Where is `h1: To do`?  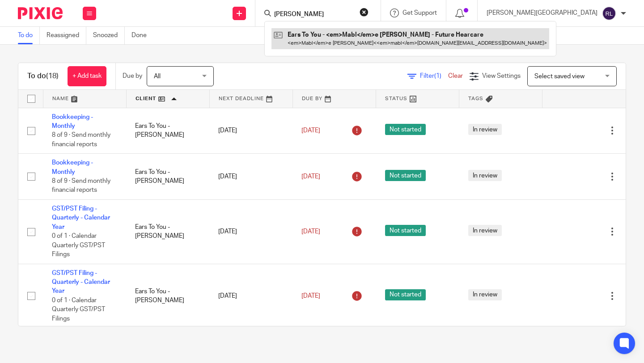
h1: To do is located at coordinates (43, 76).